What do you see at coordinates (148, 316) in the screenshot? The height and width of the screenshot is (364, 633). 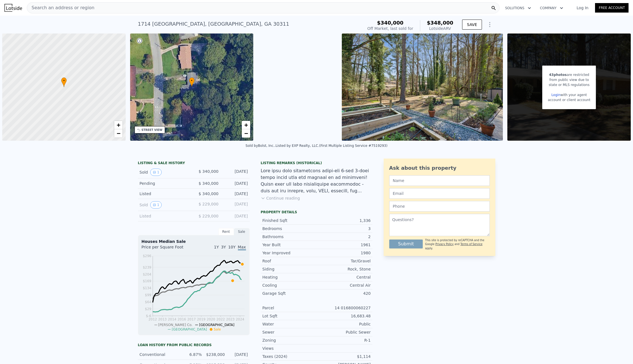 I see `tspan: $-6` at bounding box center [148, 316].